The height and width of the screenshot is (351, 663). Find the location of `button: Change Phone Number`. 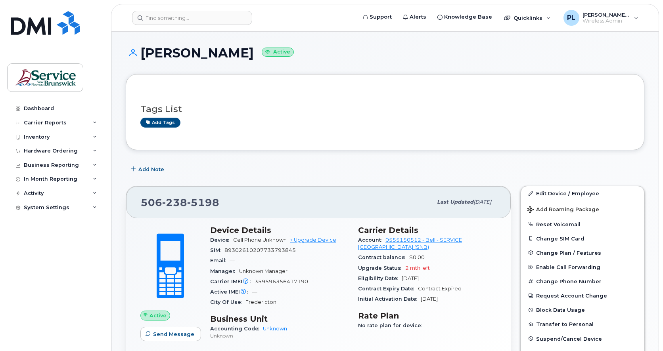

button: Change Phone Number is located at coordinates (582, 281).